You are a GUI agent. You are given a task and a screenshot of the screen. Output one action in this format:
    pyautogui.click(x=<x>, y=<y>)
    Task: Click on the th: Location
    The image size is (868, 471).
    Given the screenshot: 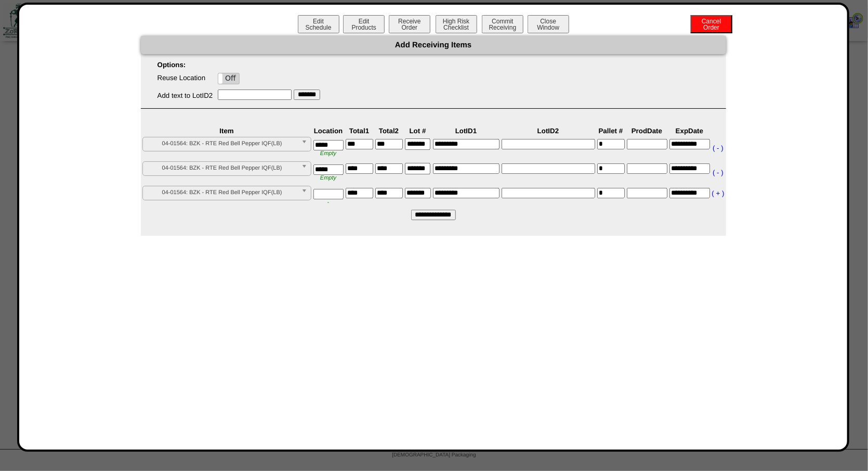 What is the action you would take?
    pyautogui.click(x=328, y=130)
    